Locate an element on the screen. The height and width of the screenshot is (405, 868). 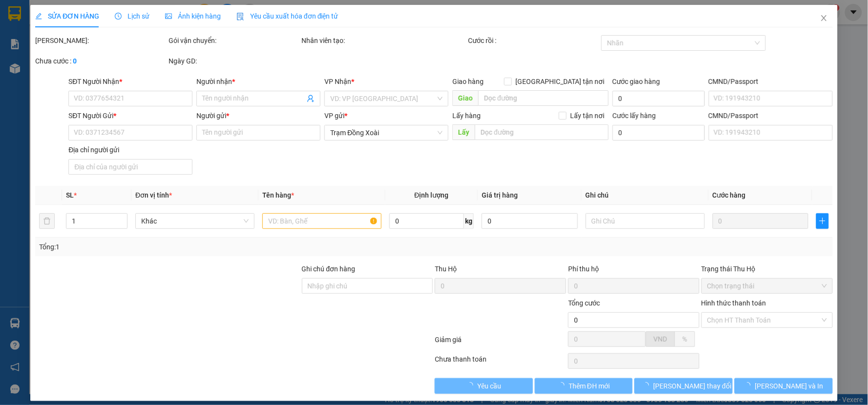
div: Chưa cước : is located at coordinates (101, 61).